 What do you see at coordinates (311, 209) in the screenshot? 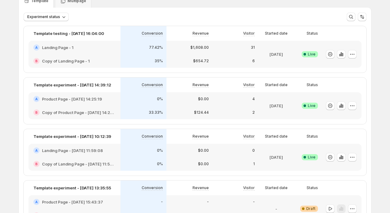
I see `span: Draft` at bounding box center [311, 209].